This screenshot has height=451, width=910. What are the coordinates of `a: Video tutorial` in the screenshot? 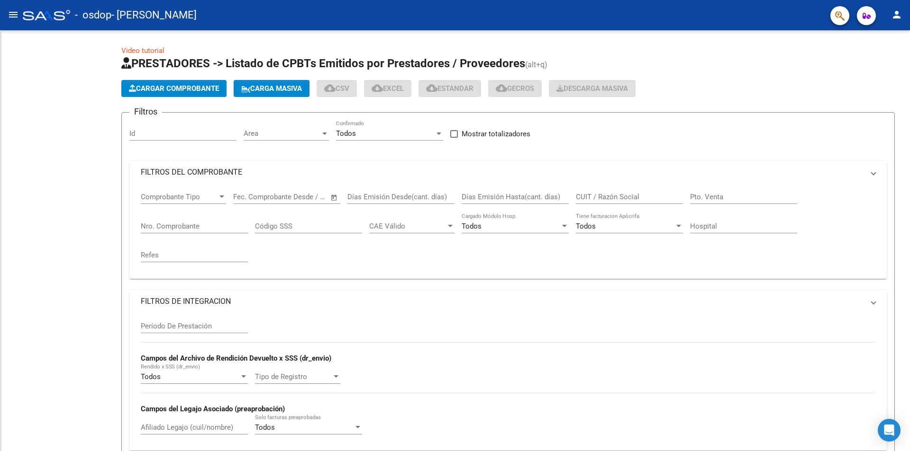 It's located at (143, 51).